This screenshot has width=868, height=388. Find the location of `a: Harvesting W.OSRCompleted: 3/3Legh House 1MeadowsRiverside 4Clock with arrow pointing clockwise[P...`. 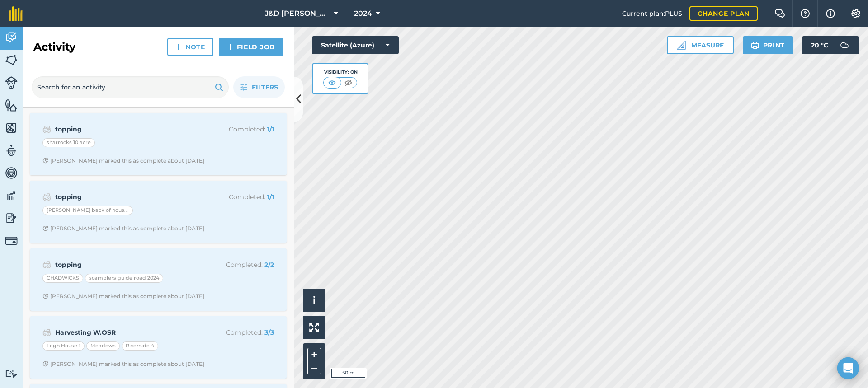

a: Harvesting W.OSRCompleted: 3/3Legh House 1MeadowsRiverside 4Clock with arrow pointing clockwise[P... is located at coordinates (159, 348).